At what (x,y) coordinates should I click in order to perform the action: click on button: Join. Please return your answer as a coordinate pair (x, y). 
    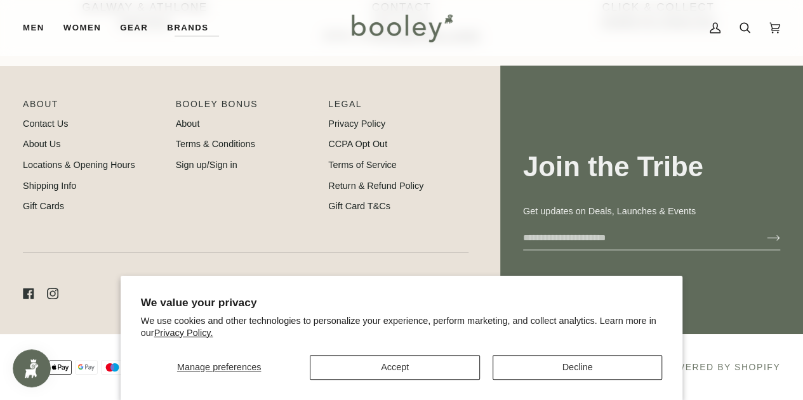
    Looking at the image, I should click on (763, 238).